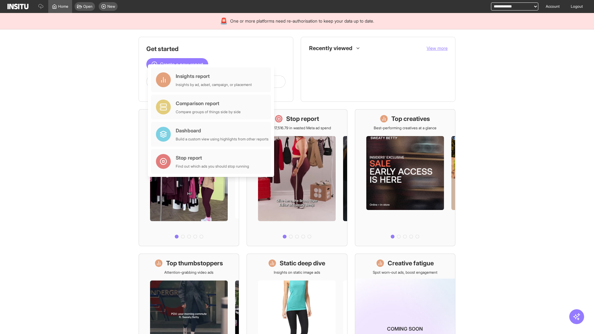 The height and width of the screenshot is (334, 594). Describe the element at coordinates (189, 178) in the screenshot. I see `a: What's live nowSee all active ads instantly` at that location.